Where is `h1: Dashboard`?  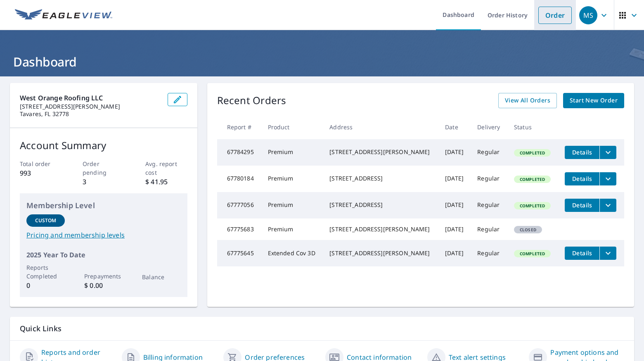 h1: Dashboard is located at coordinates (322, 61).